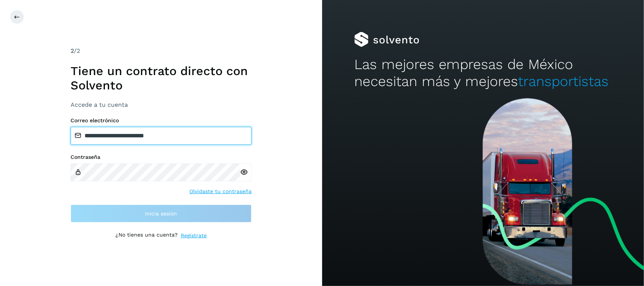  What do you see at coordinates (220, 191) in the screenshot?
I see `a: Olvidaste tu contraseña` at bounding box center [220, 191].